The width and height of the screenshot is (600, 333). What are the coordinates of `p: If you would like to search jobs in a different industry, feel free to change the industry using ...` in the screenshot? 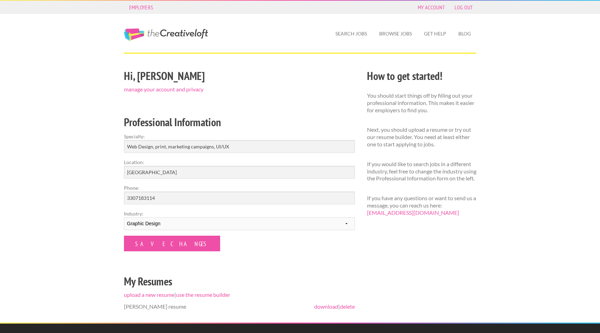 It's located at (421, 171).